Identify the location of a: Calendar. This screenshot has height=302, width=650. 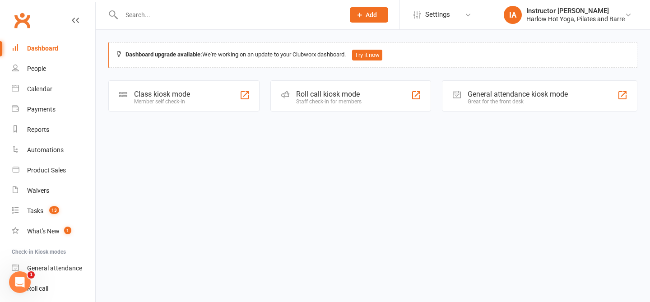
(53, 89).